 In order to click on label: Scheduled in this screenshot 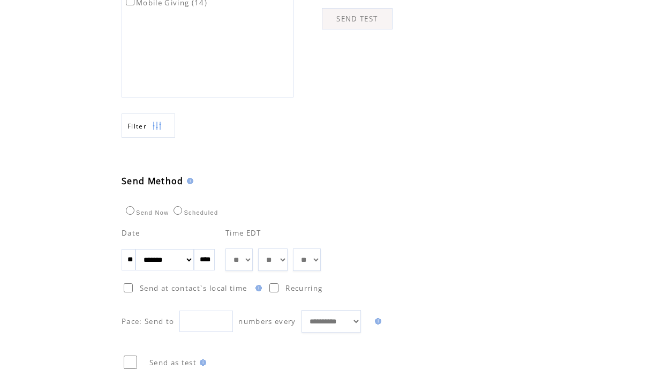, I will do `click(194, 213)`.